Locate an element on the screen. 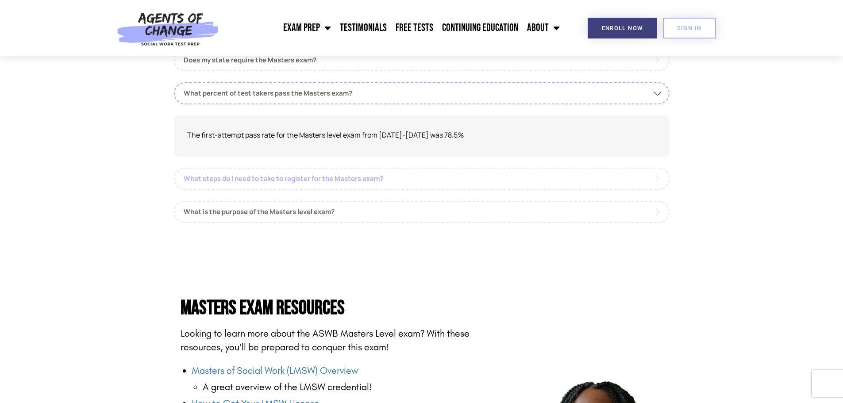 This screenshot has width=843, height=403. p: Looking to learn more about the ASWB Masters Level exam? With these resources, you’ll be prepared... is located at coordinates (344, 341).